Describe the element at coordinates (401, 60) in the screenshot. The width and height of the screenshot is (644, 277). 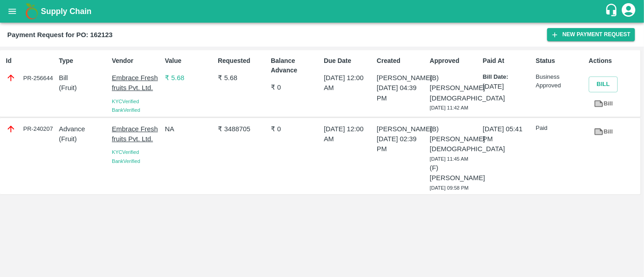
I see `p: Created` at that location.